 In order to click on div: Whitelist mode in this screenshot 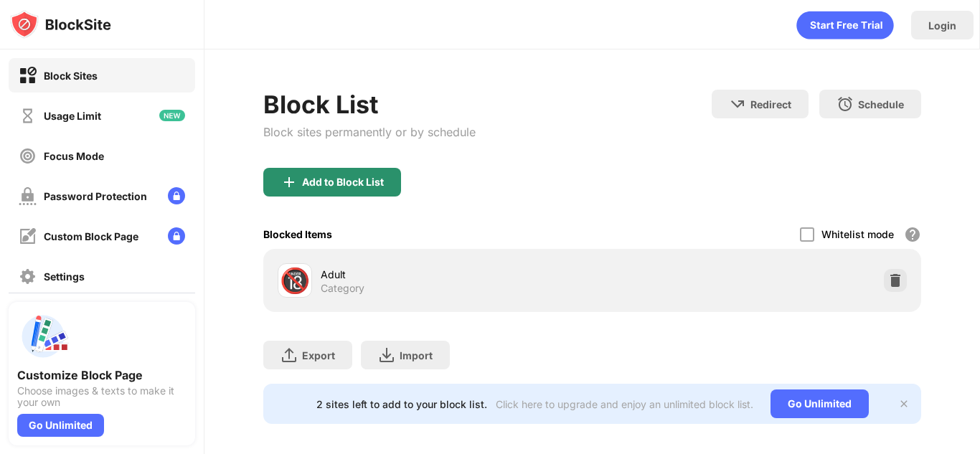, I will do `click(857, 233)`.